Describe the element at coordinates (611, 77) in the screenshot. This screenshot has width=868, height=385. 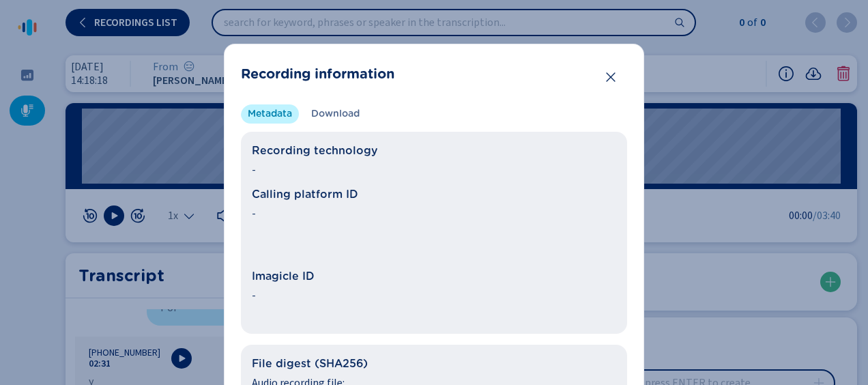
I see `button: Close` at that location.